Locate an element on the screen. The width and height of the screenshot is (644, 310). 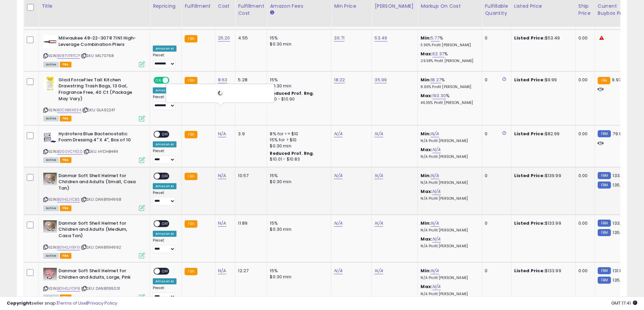
div: 4.55 is located at coordinates (250, 38).